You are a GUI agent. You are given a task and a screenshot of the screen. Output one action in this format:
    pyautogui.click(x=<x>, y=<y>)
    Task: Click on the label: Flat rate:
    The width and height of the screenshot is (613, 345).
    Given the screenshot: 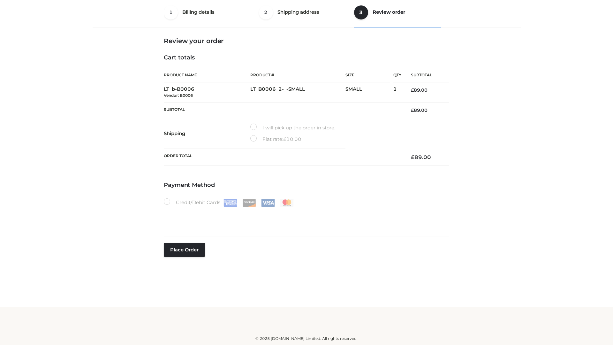 What is the action you would take?
    pyautogui.click(x=276, y=139)
    